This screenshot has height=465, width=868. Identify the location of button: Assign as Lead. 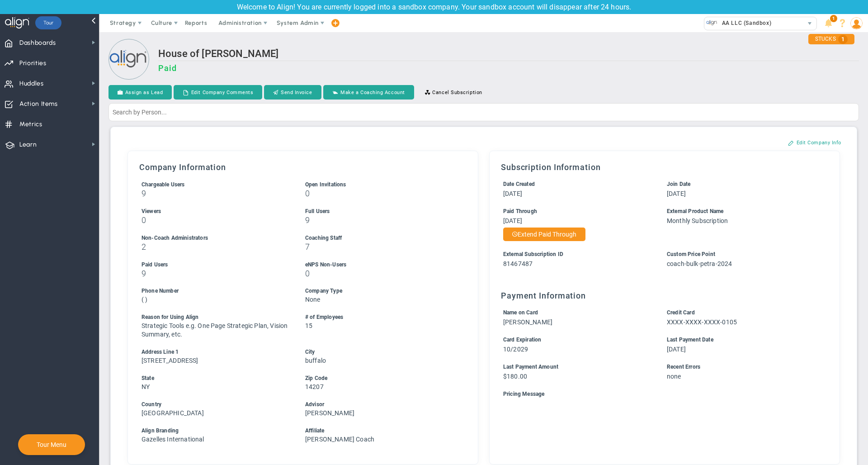
(140, 92).